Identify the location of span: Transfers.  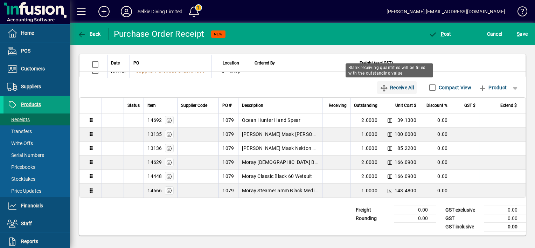
(19, 131).